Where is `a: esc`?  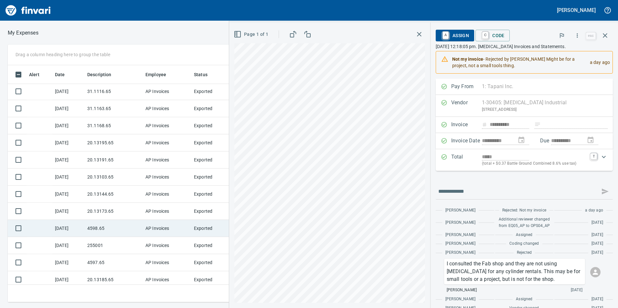 a: esc is located at coordinates (591, 36).